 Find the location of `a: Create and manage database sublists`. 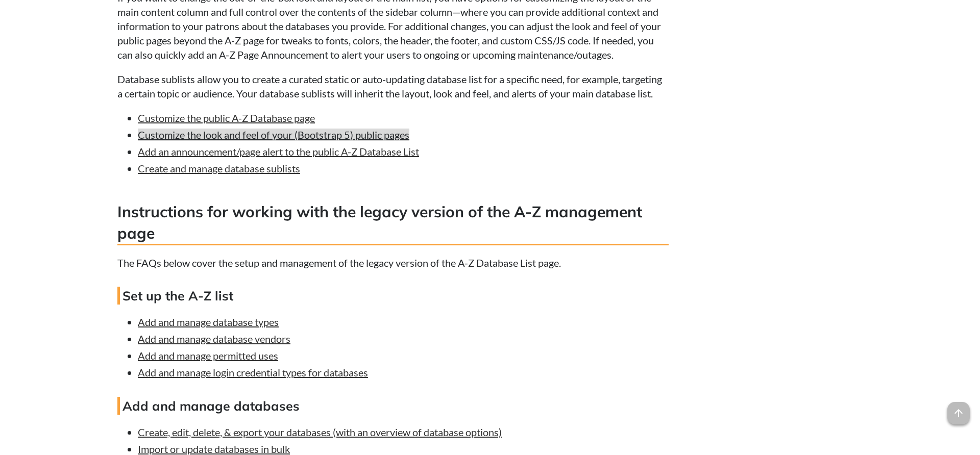

a: Create and manage database sublists is located at coordinates (219, 168).